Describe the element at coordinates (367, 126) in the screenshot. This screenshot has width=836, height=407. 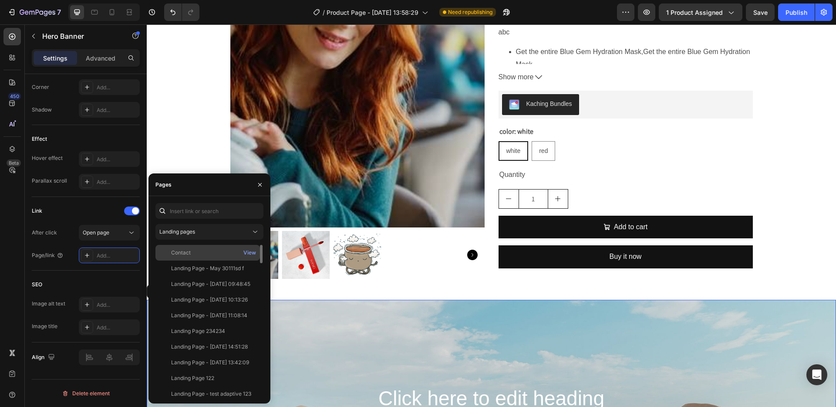
I see `span: white` at that location.